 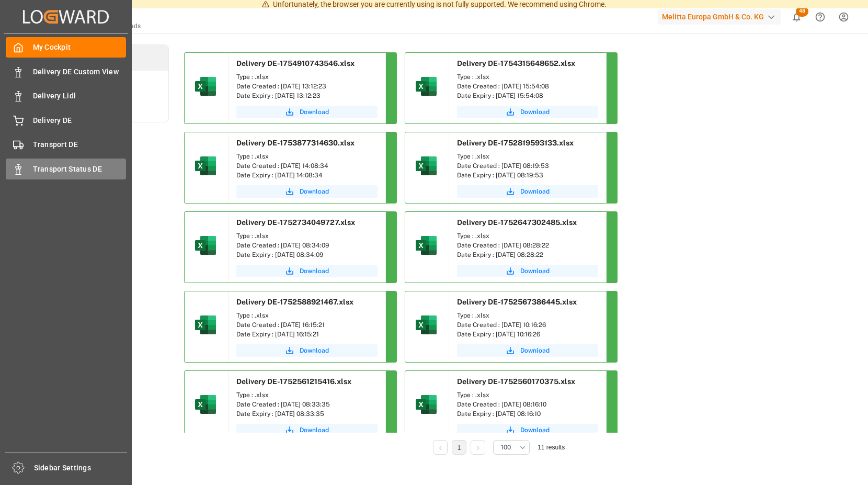 I want to click on a: Delivery DE Custom View, so click(x=66, y=71).